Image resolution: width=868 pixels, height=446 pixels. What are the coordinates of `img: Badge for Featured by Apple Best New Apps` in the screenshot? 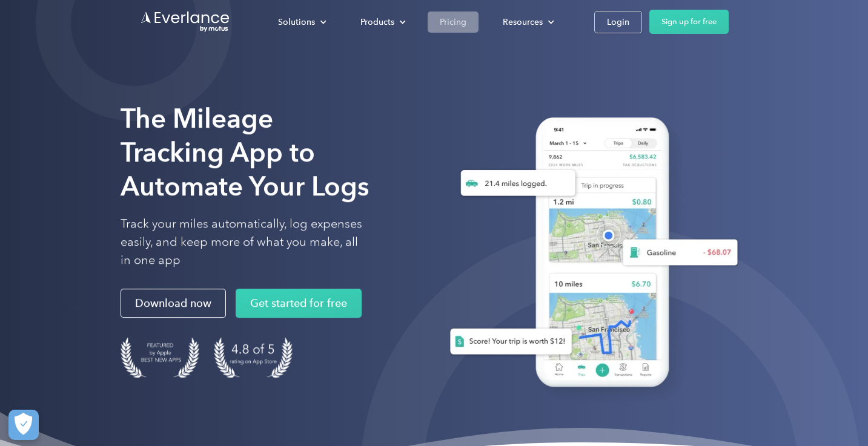 It's located at (160, 357).